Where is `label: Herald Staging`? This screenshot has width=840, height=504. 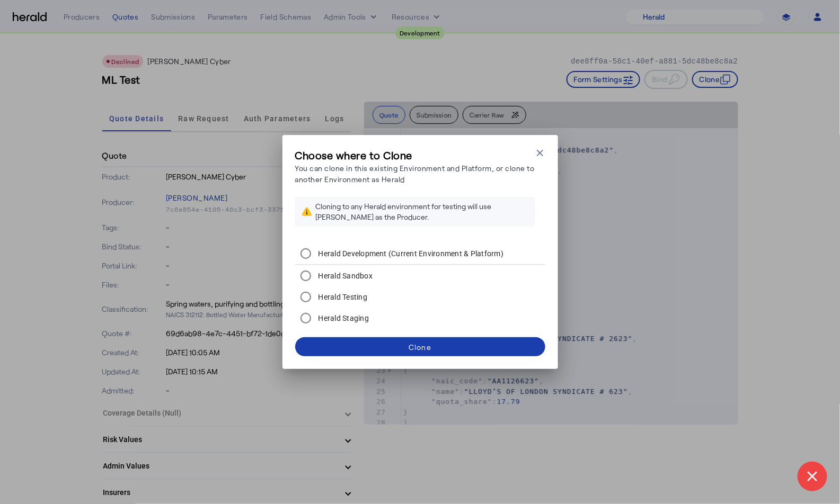 label: Herald Staging is located at coordinates (343, 318).